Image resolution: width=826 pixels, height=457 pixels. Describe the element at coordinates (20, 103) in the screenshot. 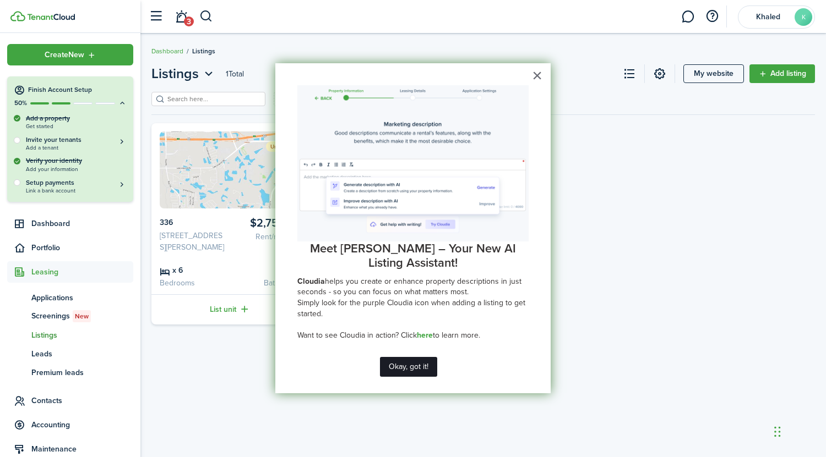

I see `p: 50%` at that location.